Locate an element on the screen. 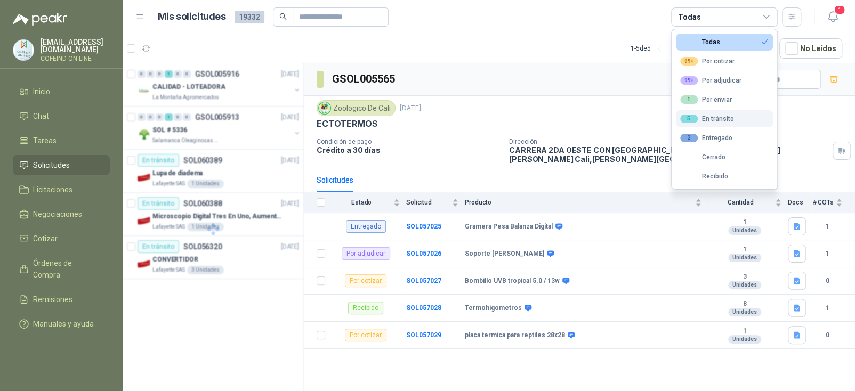 This screenshot has width=855, height=391. a: Licitaciones is located at coordinates (61, 190).